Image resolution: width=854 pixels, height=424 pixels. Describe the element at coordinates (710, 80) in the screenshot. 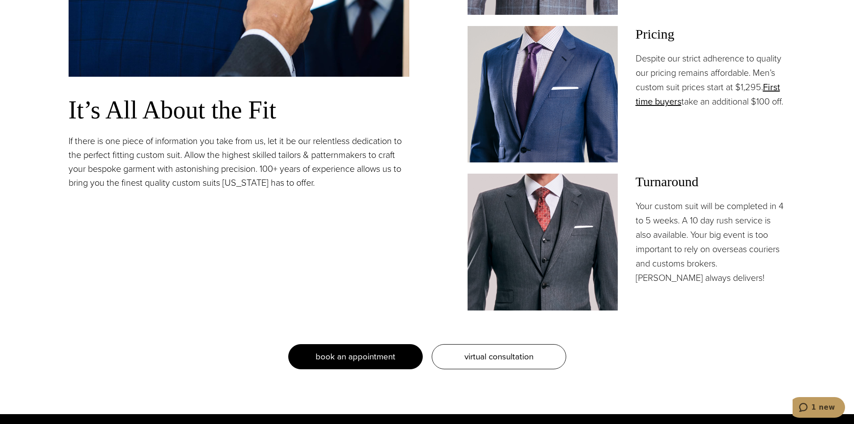

I see `p: Despite our strict adherence to quality our pricing remains affordable. Men’s custom suit prices ...` at that location.